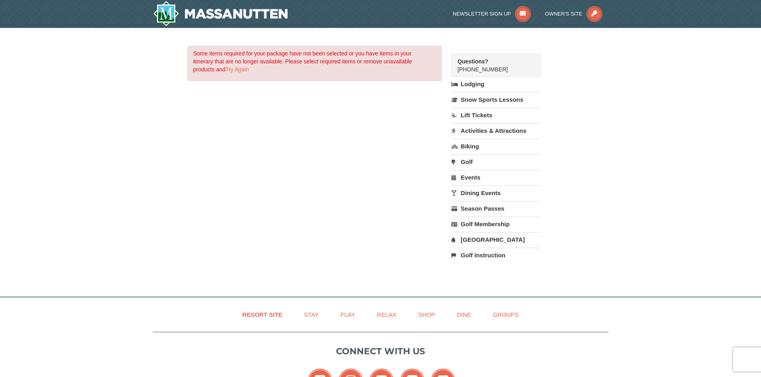 The image size is (761, 377). I want to click on a: Golf Instruction, so click(496, 255).